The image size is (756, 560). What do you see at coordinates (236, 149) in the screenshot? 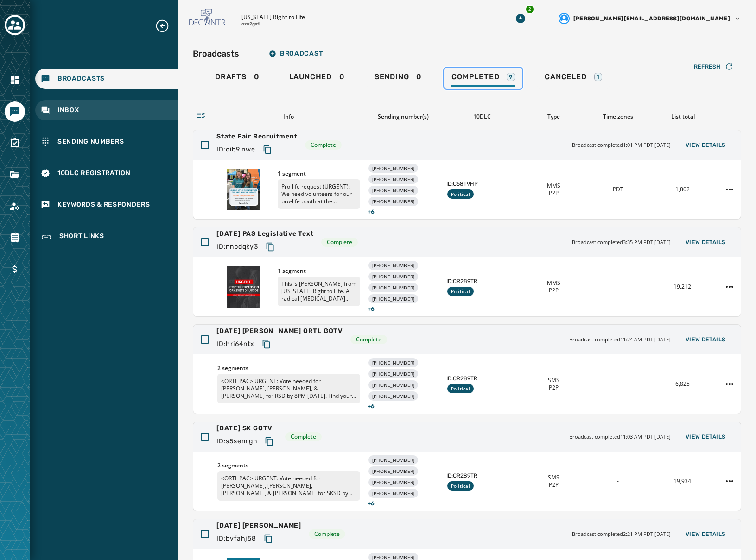
I see `span: ID: oib9lnwe` at bounding box center [236, 149].